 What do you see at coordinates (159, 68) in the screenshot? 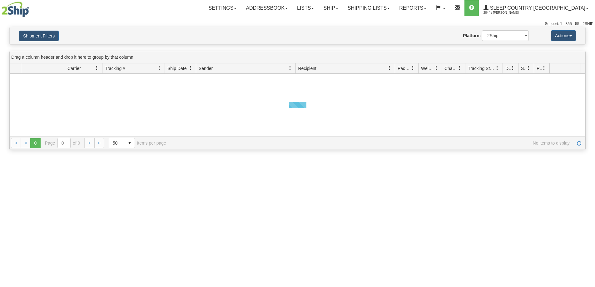
I see `a: Tracking # filter column settings` at bounding box center [159, 68].